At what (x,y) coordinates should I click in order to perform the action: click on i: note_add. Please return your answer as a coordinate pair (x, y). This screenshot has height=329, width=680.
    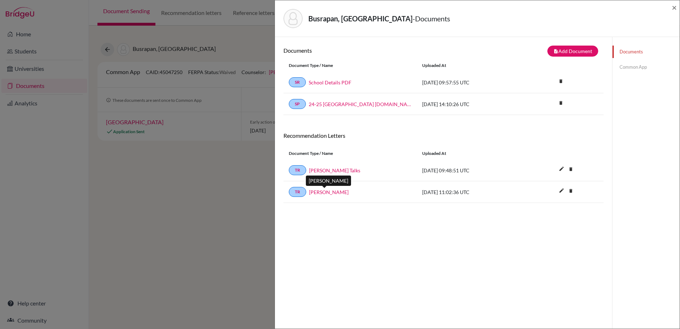
    Looking at the image, I should click on (556, 51).